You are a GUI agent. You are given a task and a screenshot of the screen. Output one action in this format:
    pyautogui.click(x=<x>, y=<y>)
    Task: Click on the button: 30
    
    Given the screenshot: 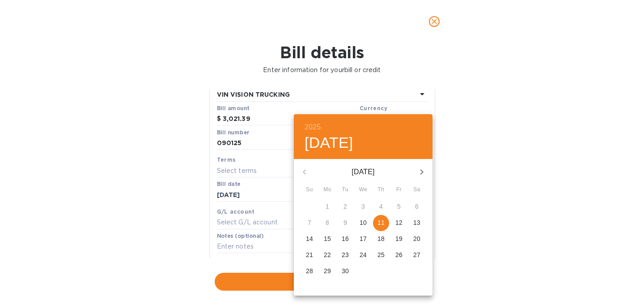 What is the action you would take?
    pyautogui.click(x=345, y=271)
    